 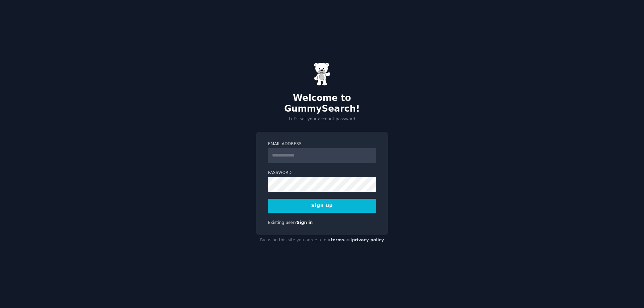 I want to click on a: terms, so click(x=338, y=240).